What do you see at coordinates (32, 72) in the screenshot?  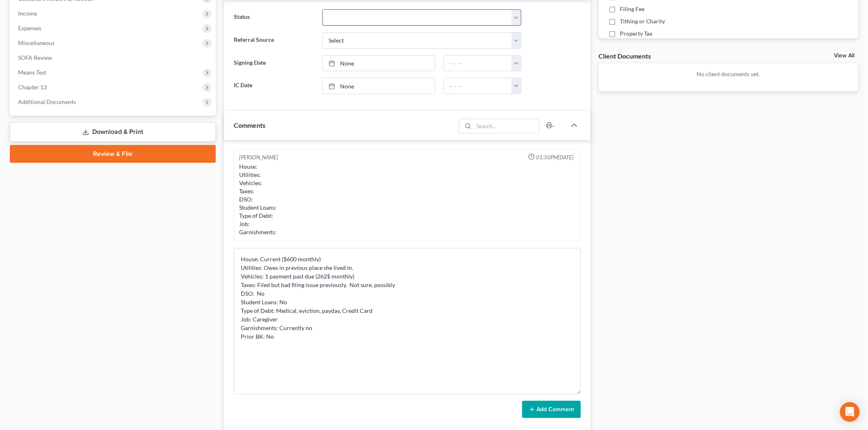 I see `span: Means Test` at bounding box center [32, 72].